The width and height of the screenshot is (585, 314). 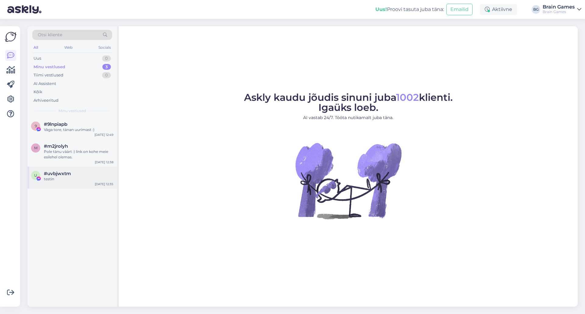 What do you see at coordinates (11, 37) in the screenshot?
I see `img: Askly Logo` at bounding box center [11, 37].